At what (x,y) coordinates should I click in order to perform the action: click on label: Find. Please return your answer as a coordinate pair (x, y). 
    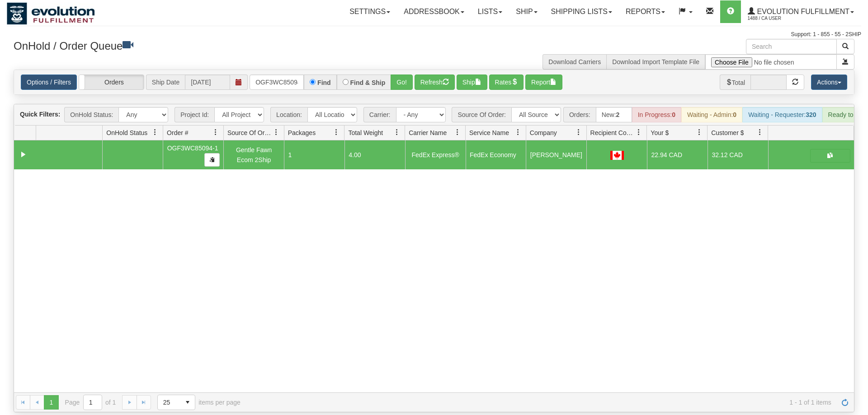
    Looking at the image, I should click on (324, 83).